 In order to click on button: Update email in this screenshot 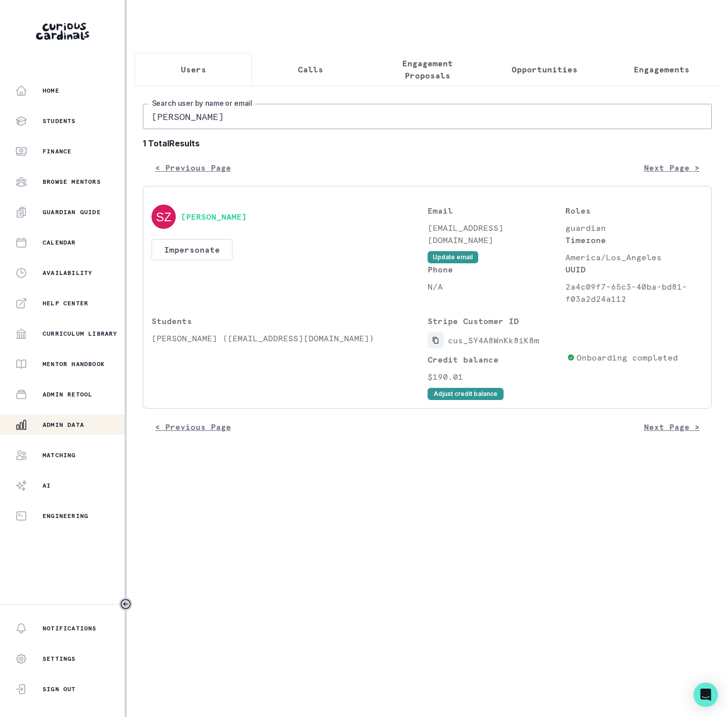, I will do `click(453, 257)`.